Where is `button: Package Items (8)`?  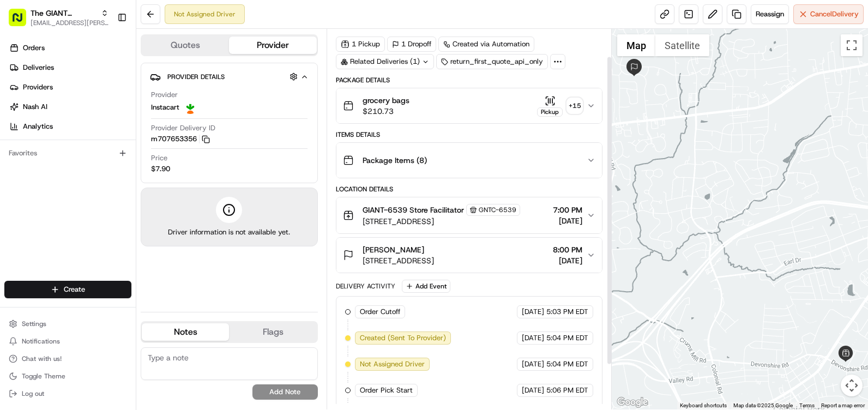 button: Package Items (8) is located at coordinates (469, 161).